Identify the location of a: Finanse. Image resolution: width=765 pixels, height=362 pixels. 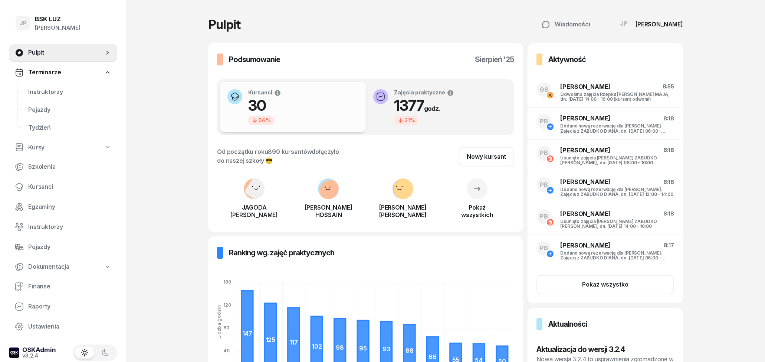
(63, 286).